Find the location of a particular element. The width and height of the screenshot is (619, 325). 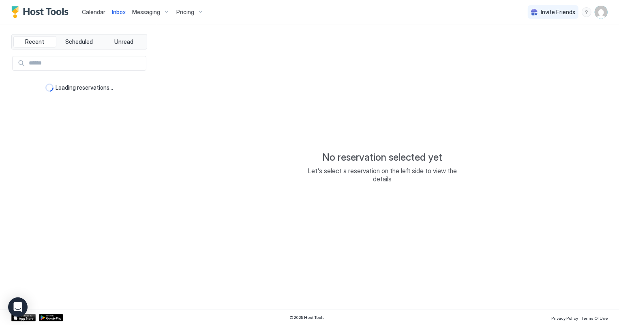

span: Pricing is located at coordinates (185, 12).